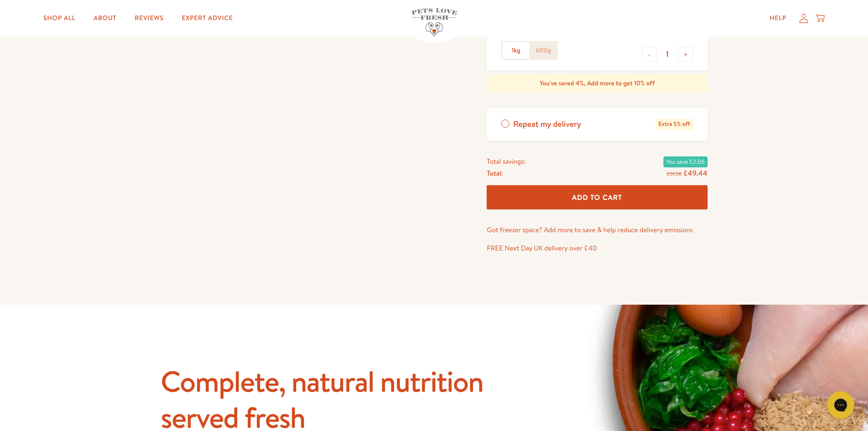  I want to click on img: Pets Love Fresh, so click(434, 22).